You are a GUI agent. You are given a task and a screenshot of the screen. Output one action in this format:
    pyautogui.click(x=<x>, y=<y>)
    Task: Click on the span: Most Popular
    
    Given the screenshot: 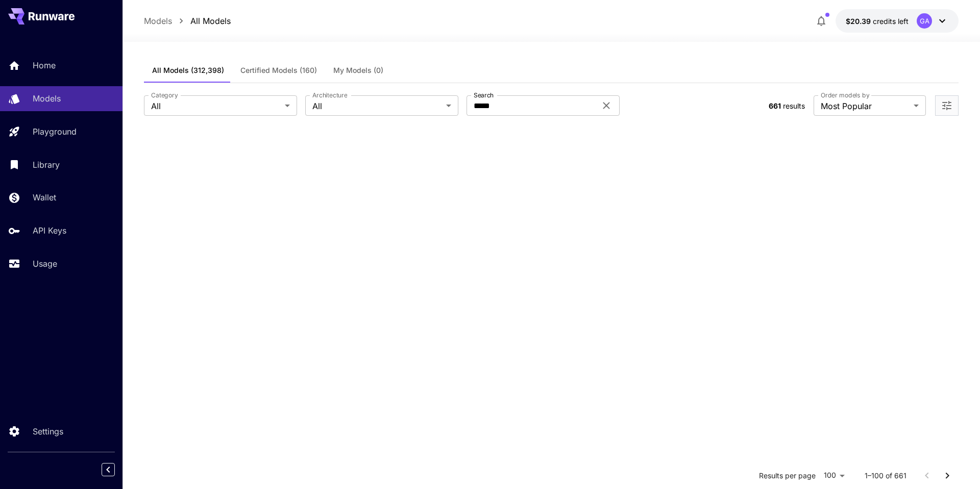 What is the action you would take?
    pyautogui.click(x=865, y=106)
    